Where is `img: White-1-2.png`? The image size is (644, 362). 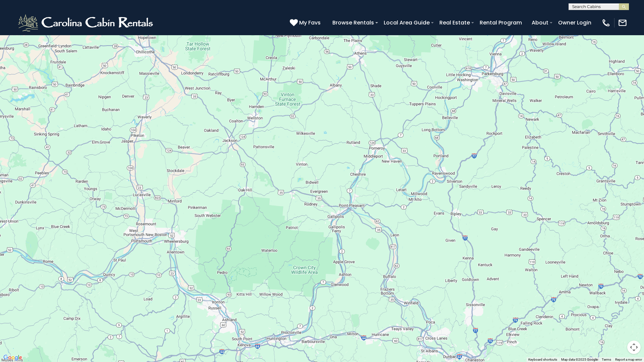
img: White-1-2.png is located at coordinates (86, 23).